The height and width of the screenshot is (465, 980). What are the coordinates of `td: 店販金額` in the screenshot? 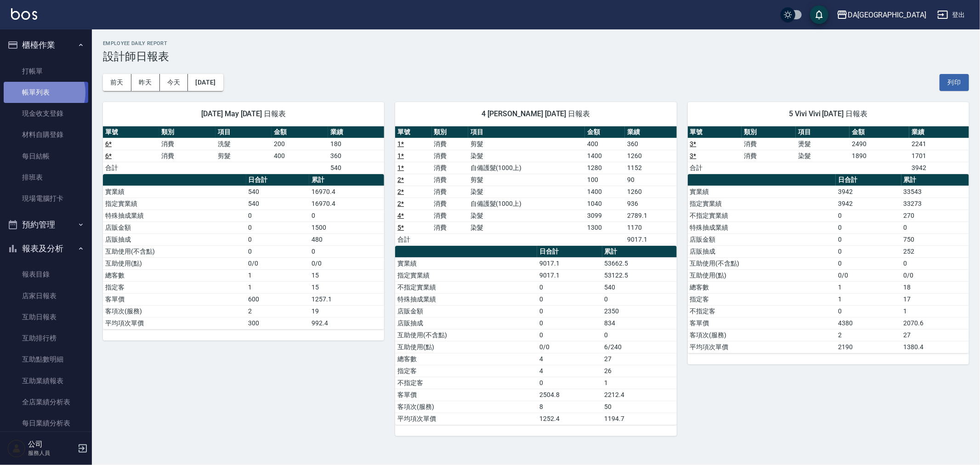 It's located at (466, 312).